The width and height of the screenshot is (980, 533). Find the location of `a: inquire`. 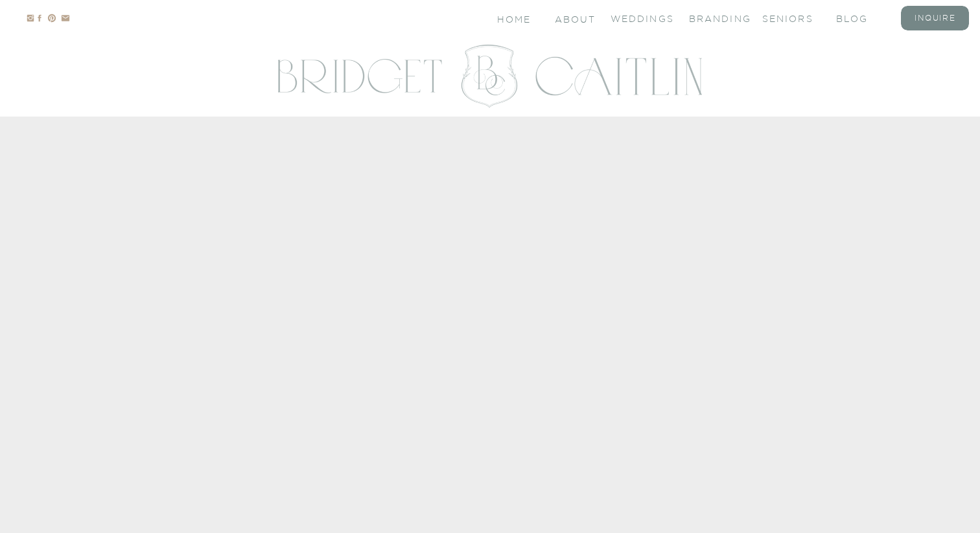

a: inquire is located at coordinates (935, 17).